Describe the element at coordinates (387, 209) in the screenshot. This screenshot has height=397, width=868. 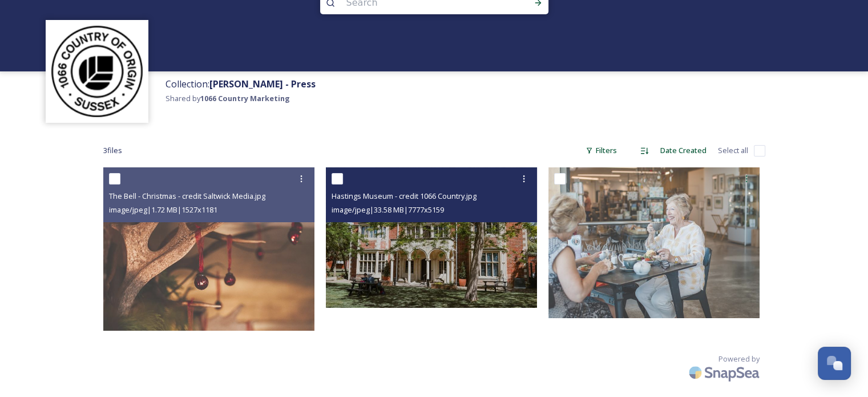
I see `span: image/jpeg | 33.58 MB | 7777 x 5159` at that location.